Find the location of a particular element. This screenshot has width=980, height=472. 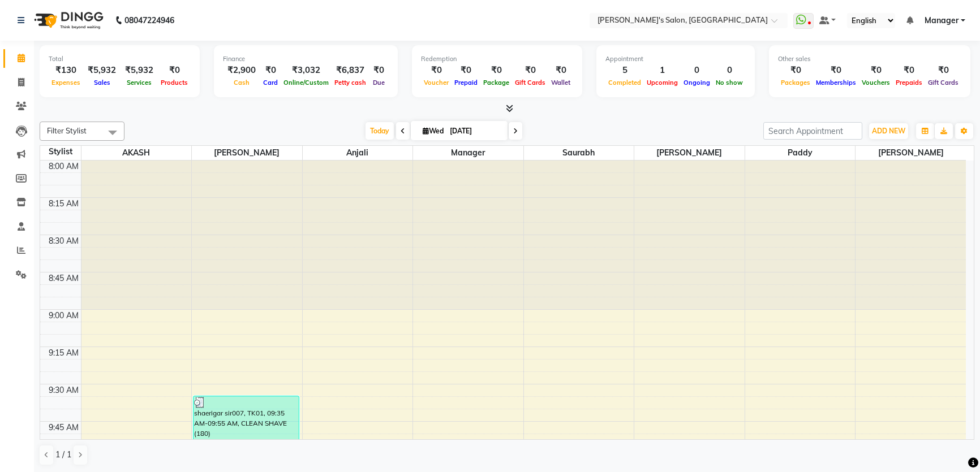

span: Due is located at coordinates (378, 82).